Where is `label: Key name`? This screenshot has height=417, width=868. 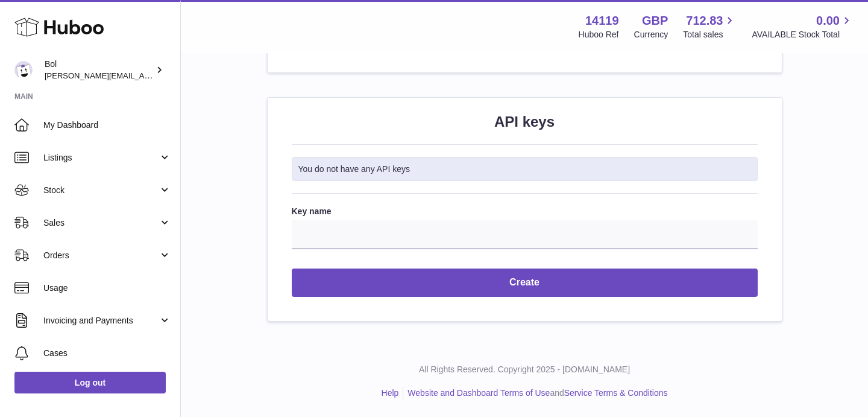
label: Key name is located at coordinates (525, 211).